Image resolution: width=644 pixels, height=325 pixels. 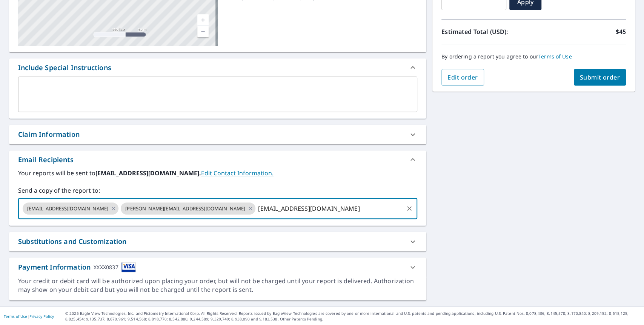 I want to click on p: Estimated Total (USD):, so click(x=488, y=31).